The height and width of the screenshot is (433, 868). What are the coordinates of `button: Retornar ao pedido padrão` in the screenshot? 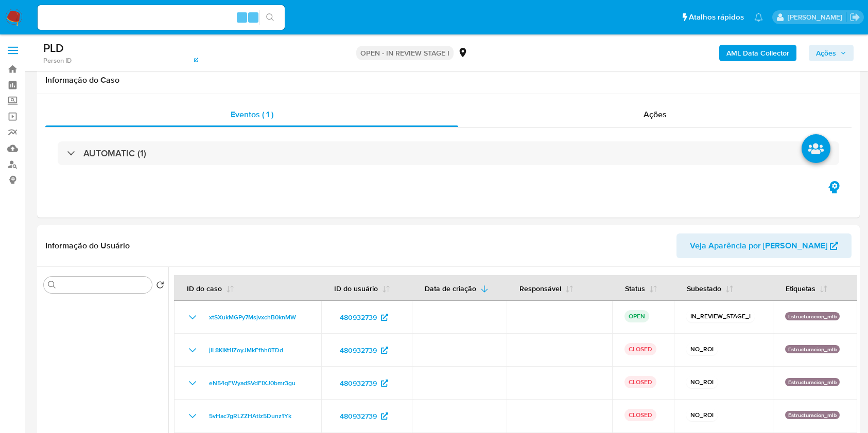 It's located at (160, 287).